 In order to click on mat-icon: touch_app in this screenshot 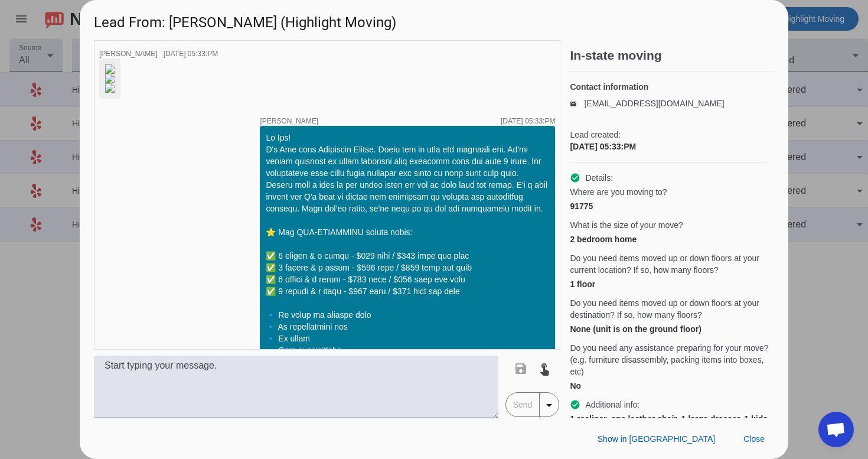, I will do `click(544, 369)`.